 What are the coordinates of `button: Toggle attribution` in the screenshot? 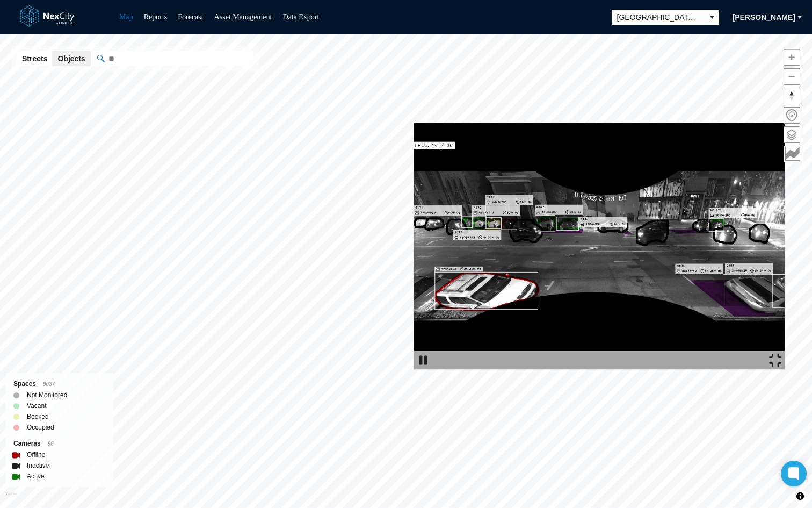 It's located at (800, 496).